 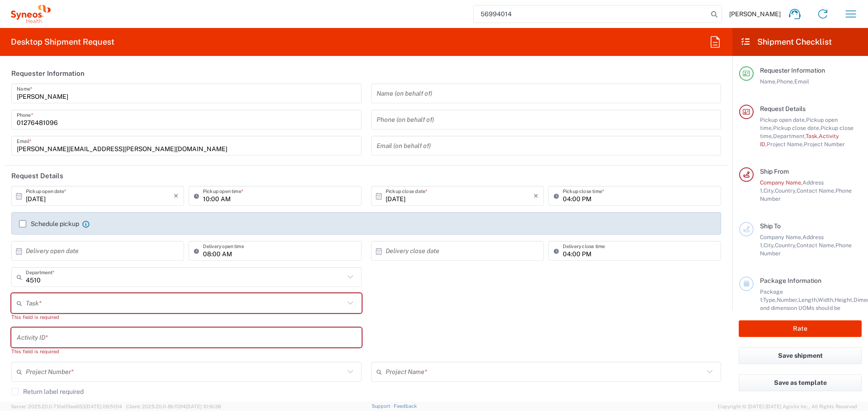 I want to click on a: Feedback, so click(x=405, y=406).